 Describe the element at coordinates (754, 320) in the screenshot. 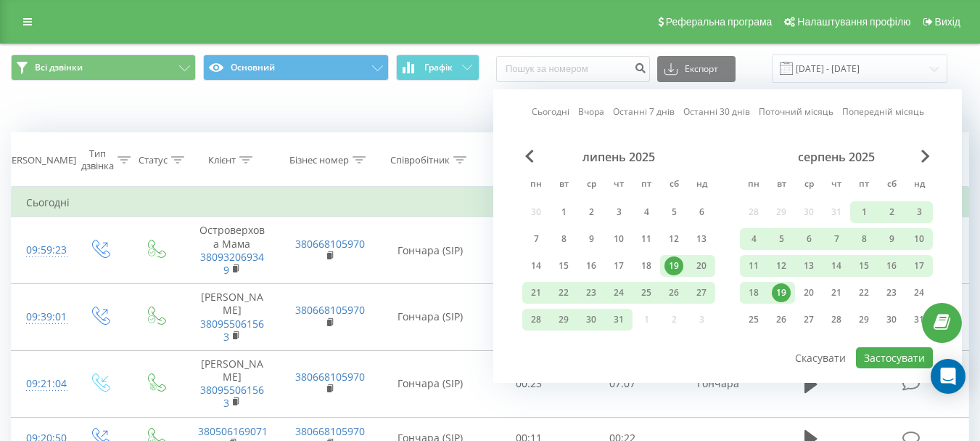

I see `div: пн 25 серп 2025 р.` at that location.